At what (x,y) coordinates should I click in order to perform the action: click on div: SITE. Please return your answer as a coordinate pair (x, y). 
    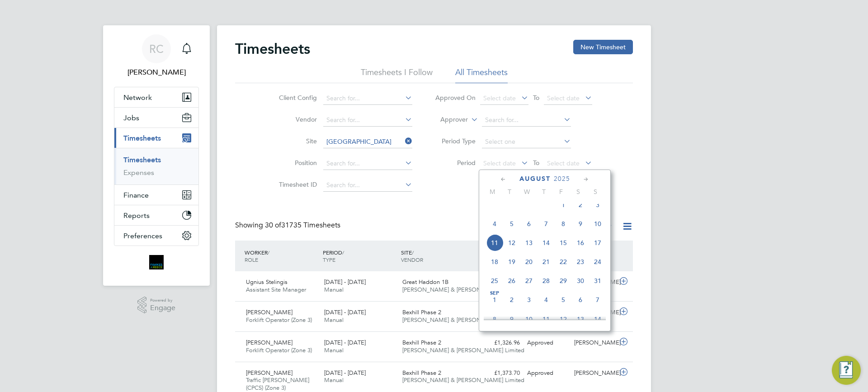
    Looking at the image, I should click on (438, 256).